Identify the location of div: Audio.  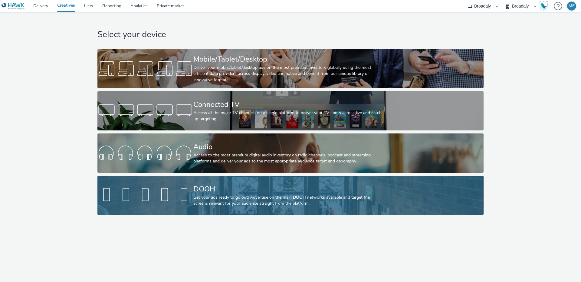
(289, 147).